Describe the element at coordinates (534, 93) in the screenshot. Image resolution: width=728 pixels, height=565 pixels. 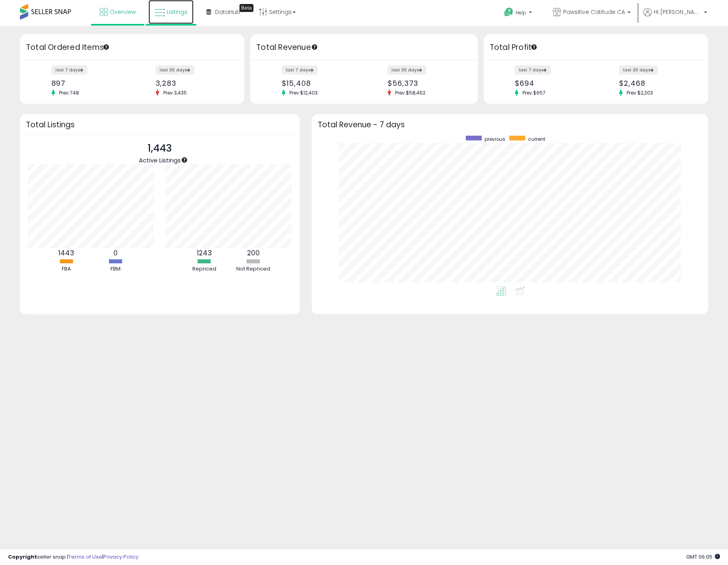
I see `span: Prev: $657` at that location.